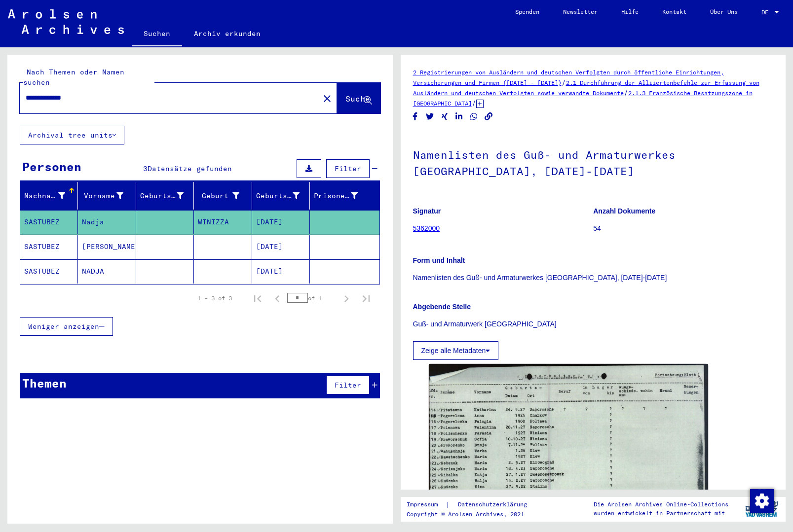  What do you see at coordinates (762, 501) in the screenshot?
I see `div: Zustimmung ändern` at bounding box center [762, 501].